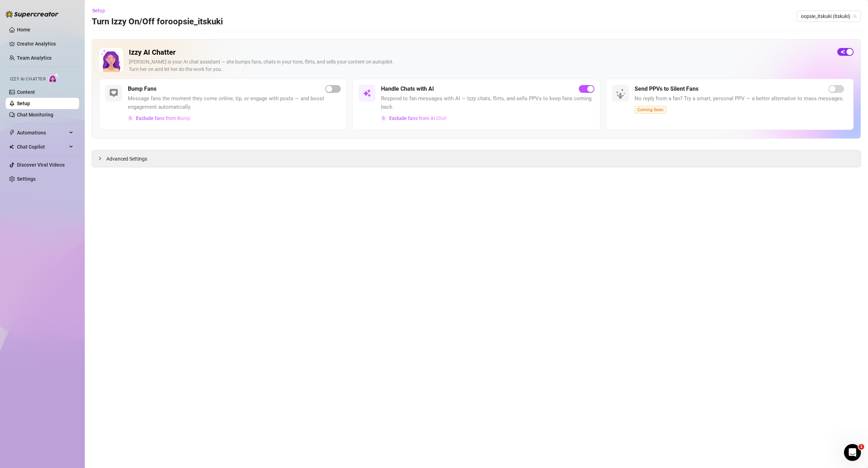 The width and height of the screenshot is (868, 468). What do you see at coordinates (26, 179) in the screenshot?
I see `a: Settings` at bounding box center [26, 179].